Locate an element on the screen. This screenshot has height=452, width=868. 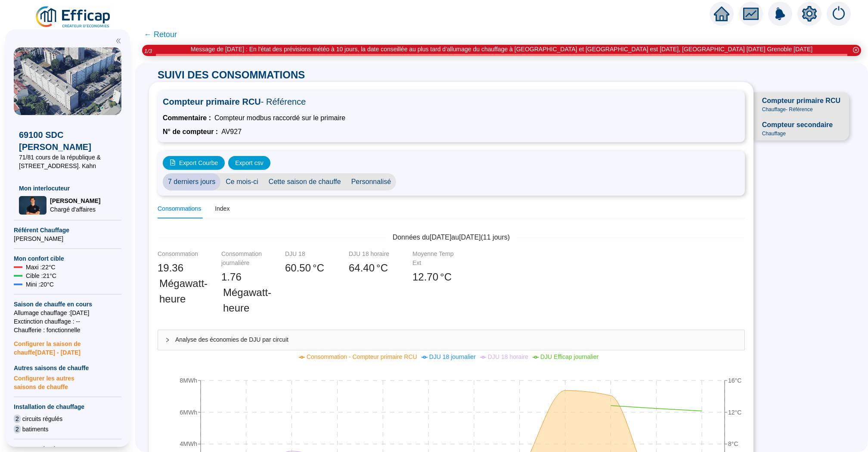
span: .36 is located at coordinates (176, 268).